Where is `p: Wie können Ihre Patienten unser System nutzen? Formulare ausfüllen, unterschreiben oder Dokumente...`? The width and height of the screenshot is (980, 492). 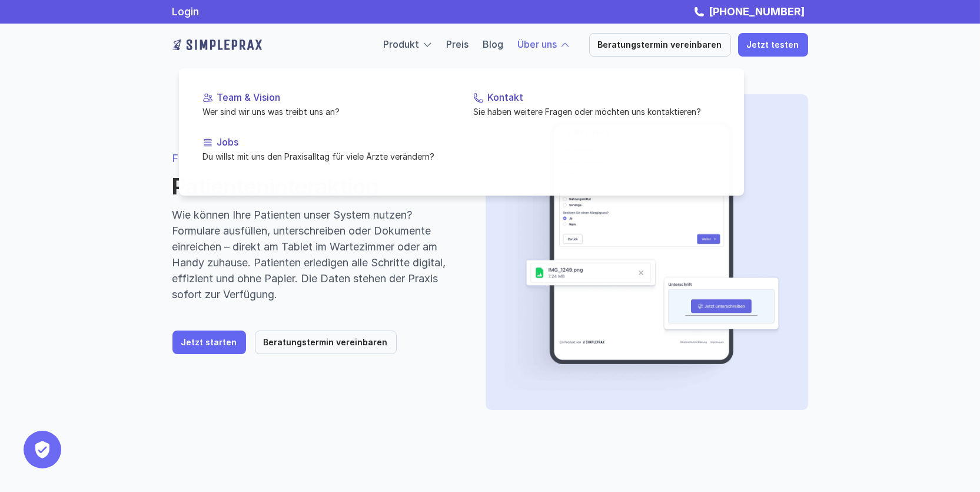
p: Wie können Ihre Patienten unser System nutzen? Formulare ausfüllen, unterschreiben oder Dokumente... is located at coordinates (315, 254).